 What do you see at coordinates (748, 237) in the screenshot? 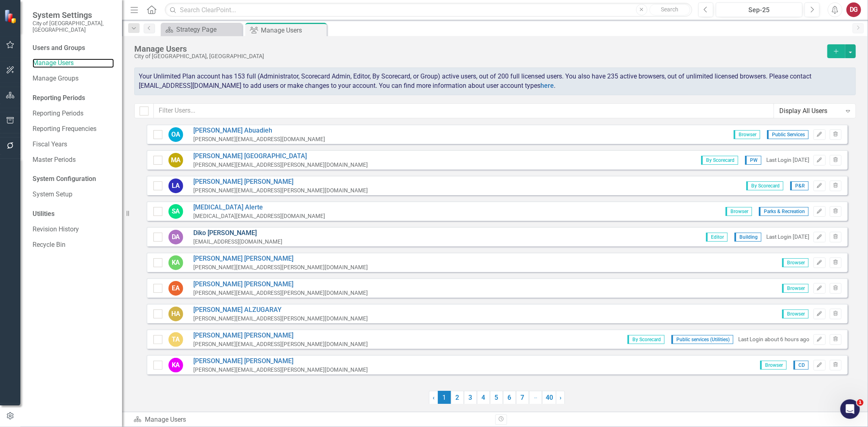
I see `span: Building` at bounding box center [748, 237].